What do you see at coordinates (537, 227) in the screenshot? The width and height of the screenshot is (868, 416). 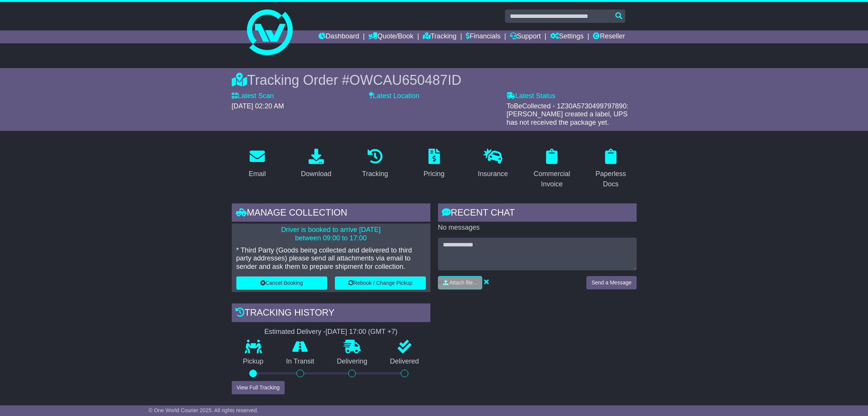 I see `p: No messages` at bounding box center [537, 227].